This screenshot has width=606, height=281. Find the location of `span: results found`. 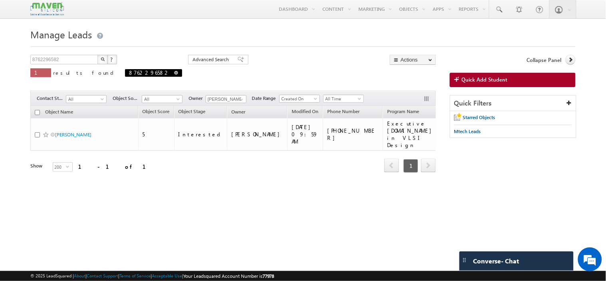

span: results found is located at coordinates (85, 72).